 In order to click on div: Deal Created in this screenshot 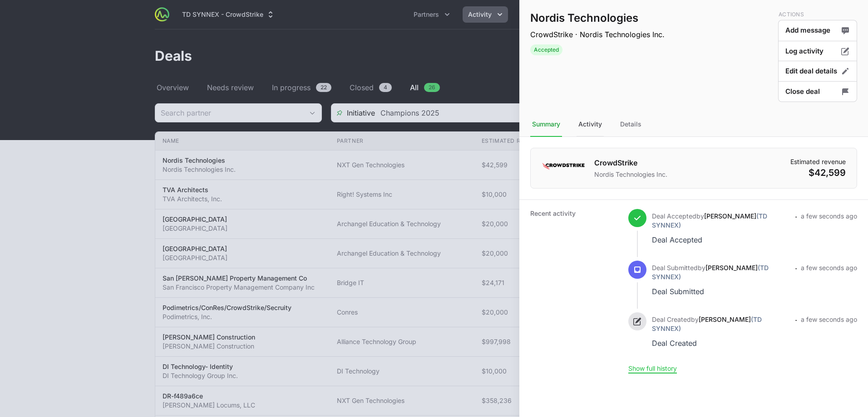, I will do `click(721, 343)`.